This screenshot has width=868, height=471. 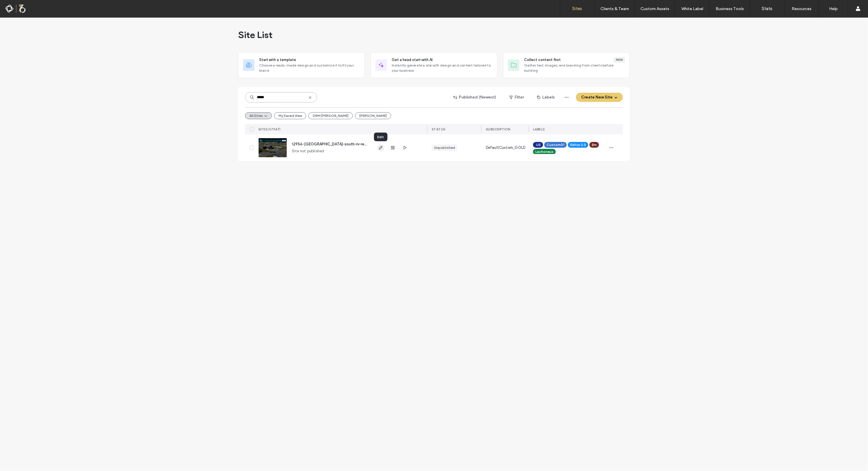 I want to click on button: Create New Site, so click(x=599, y=97).